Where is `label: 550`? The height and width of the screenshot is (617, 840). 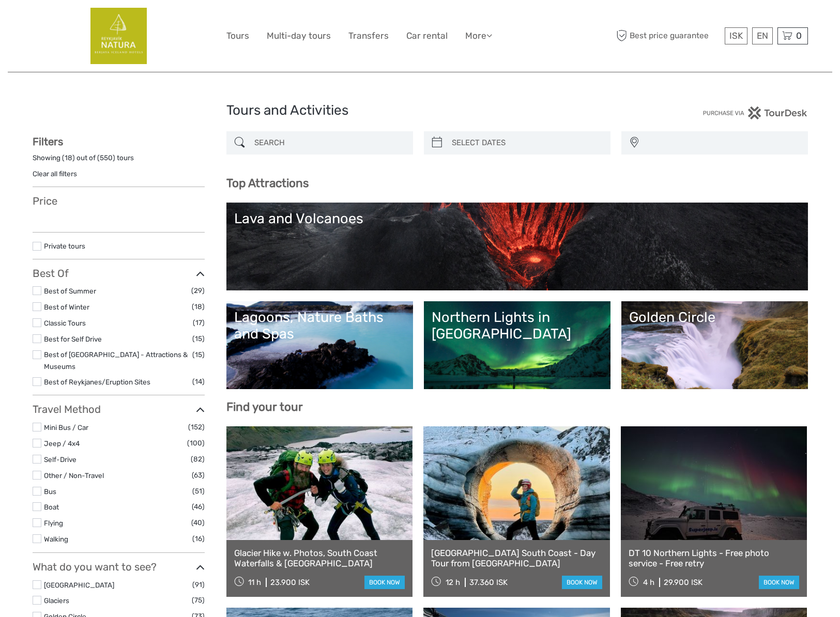 label: 550 is located at coordinates (106, 158).